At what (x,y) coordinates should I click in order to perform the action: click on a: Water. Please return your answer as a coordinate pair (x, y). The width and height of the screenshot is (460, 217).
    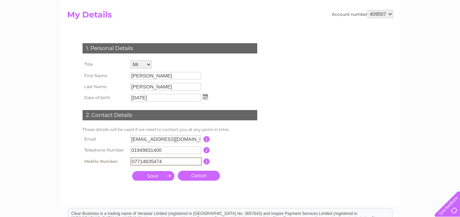
    Looking at the image, I should click on (346, 31).